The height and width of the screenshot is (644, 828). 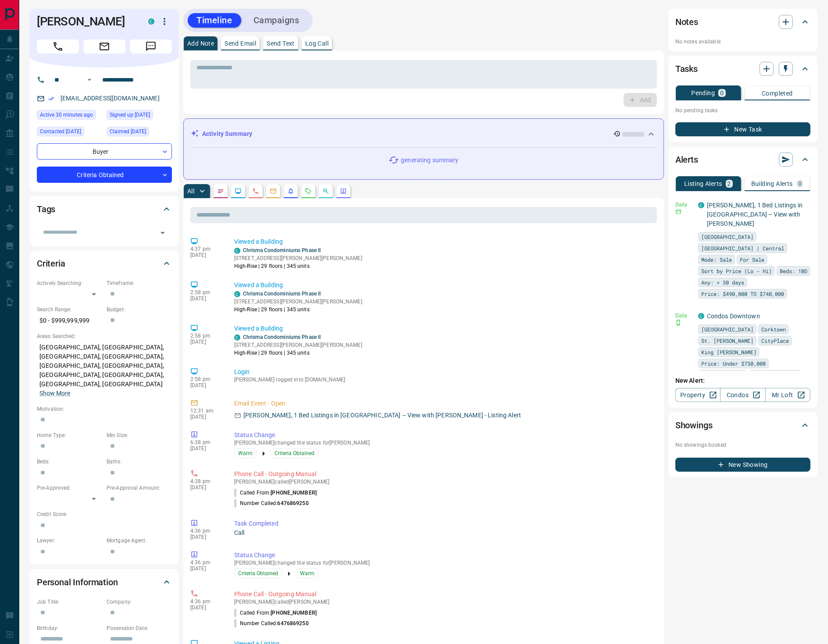 I want to click on p: $0 - $999,999,999, so click(x=69, y=320).